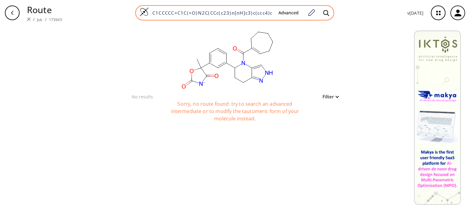 This screenshot has height=223, width=470. Describe the element at coordinates (44, 9) in the screenshot. I see `p: Route` at that location.